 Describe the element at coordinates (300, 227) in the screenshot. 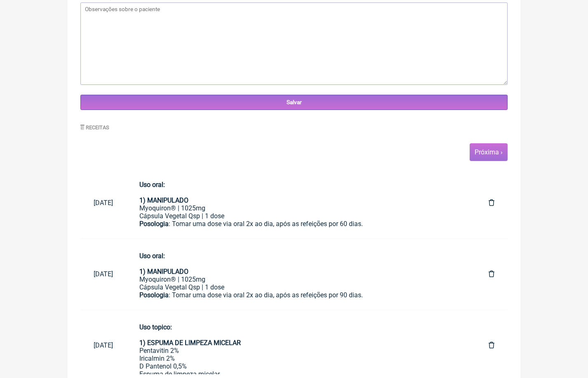

I see `div: : Tomar uma dose via oral 2x ao dia, após as refeições por 60 dias.` at that location.